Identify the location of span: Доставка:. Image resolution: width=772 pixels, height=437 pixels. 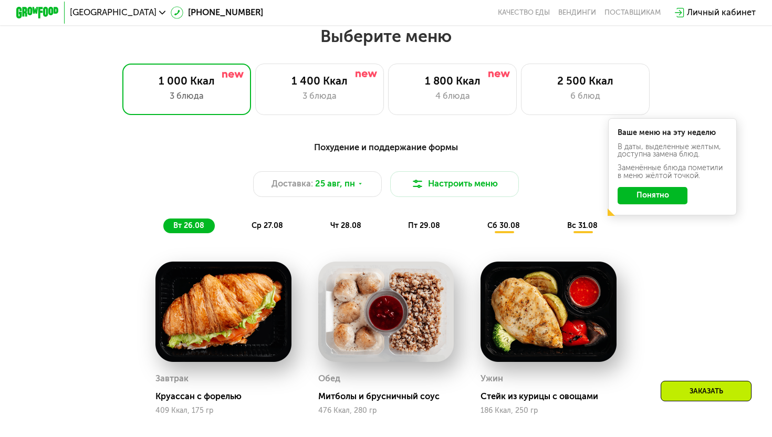
(292, 184).